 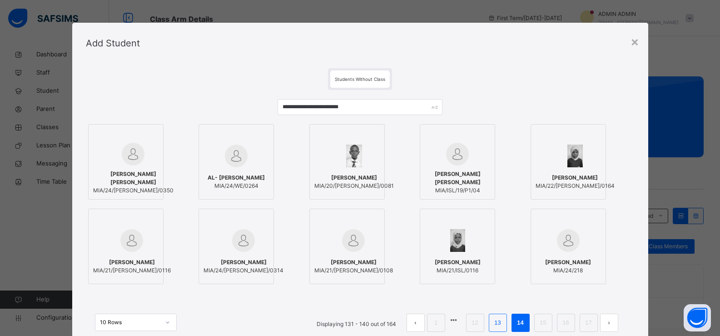 What do you see at coordinates (435, 322) in the screenshot?
I see `a: 1` at bounding box center [435, 322].